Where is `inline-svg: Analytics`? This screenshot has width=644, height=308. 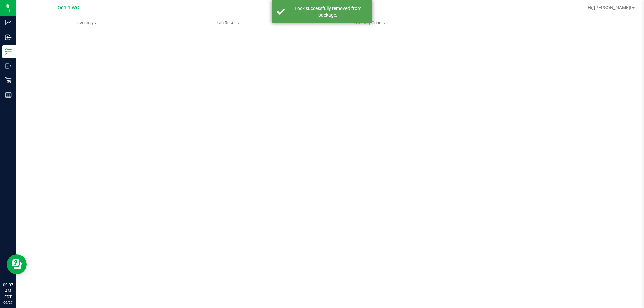 inline-svg: Analytics is located at coordinates (9, 22).